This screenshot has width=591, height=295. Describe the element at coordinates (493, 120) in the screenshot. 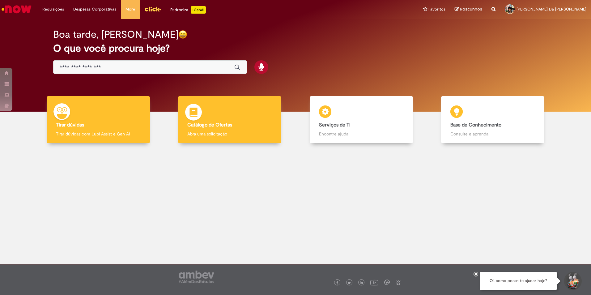

I see `a: Base de Conhecimento Consulte e aprenda` at that location.